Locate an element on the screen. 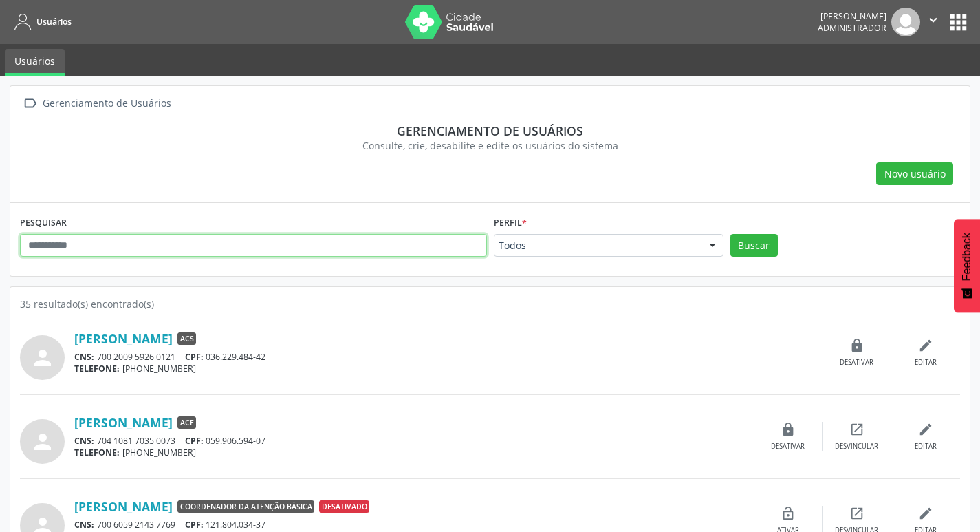 The height and width of the screenshot is (532, 980). span: Usuários is located at coordinates (53, 21).